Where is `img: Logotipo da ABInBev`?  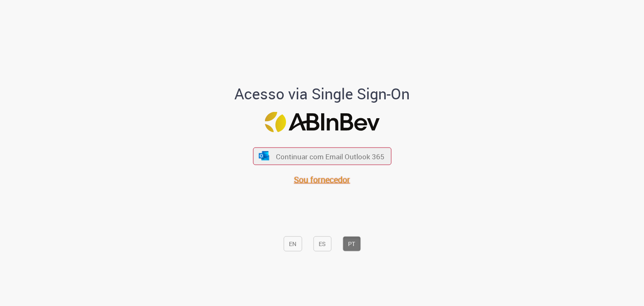 img: Logotipo da ABInBev is located at coordinates (322, 122).